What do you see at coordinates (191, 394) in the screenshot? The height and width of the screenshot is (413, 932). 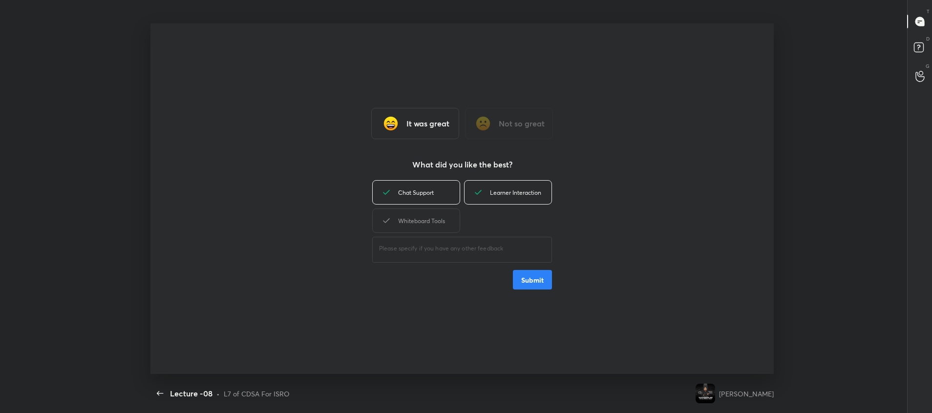 I see `div: Lecture -08` at bounding box center [191, 394].